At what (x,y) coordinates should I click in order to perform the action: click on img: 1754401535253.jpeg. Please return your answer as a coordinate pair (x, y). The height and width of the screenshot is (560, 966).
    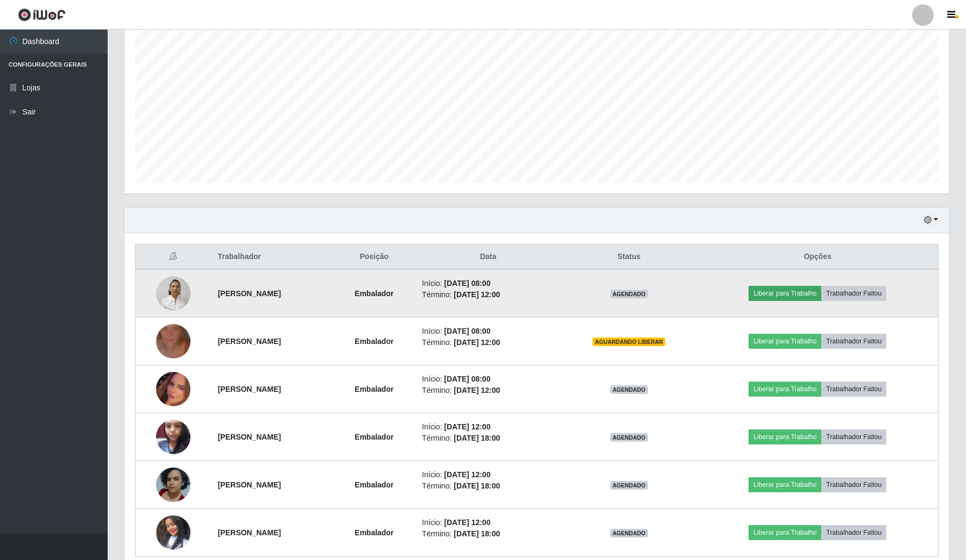
    Looking at the image, I should click on (173, 389).